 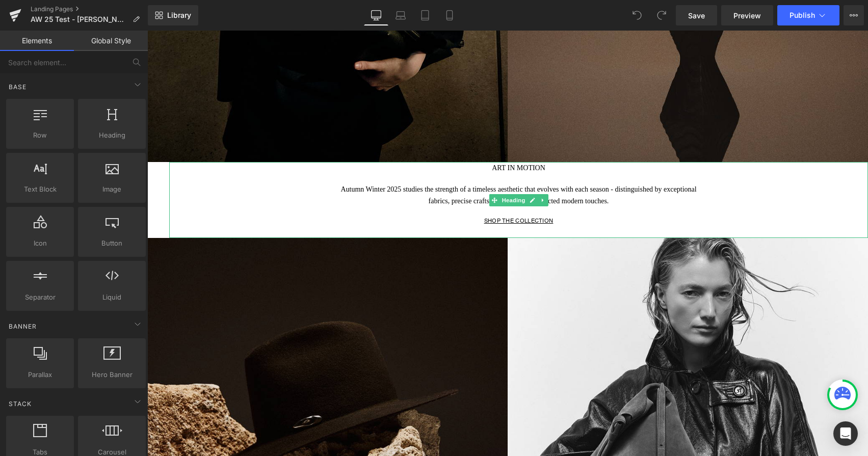 I want to click on a: Preview, so click(x=747, y=15).